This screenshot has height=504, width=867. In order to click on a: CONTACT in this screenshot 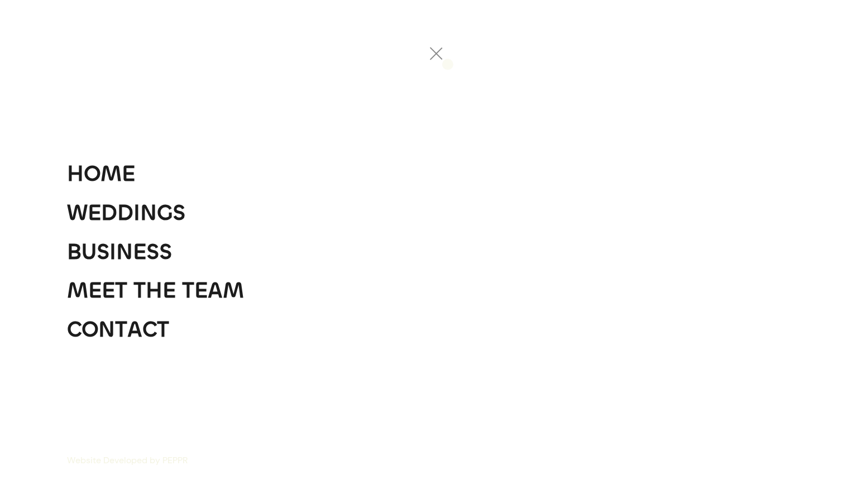, I will do `click(118, 330)`.